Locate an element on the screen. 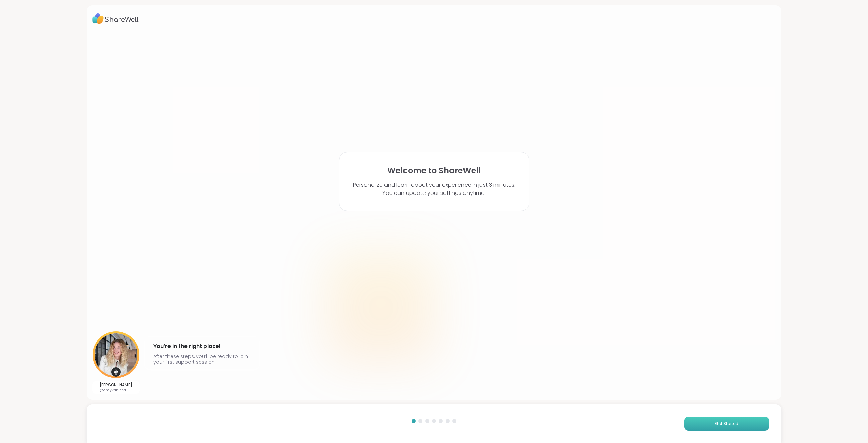 Image resolution: width=868 pixels, height=443 pixels. img: ShareWell Logo is located at coordinates (115, 19).